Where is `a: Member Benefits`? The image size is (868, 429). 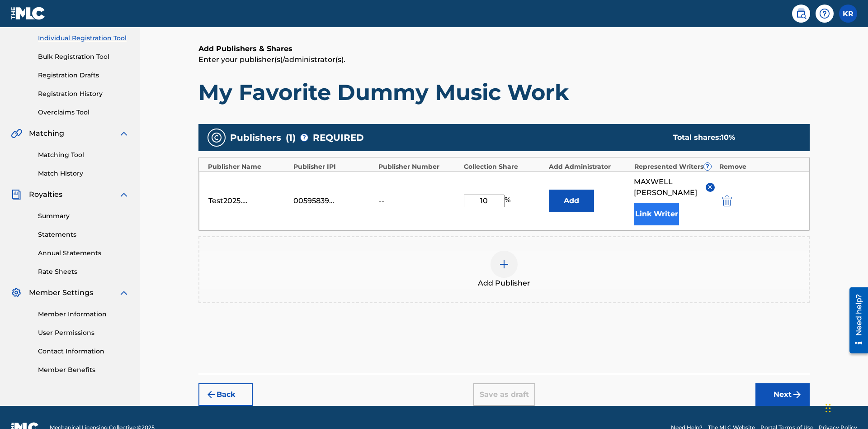 a: Member Benefits is located at coordinates (83, 369).